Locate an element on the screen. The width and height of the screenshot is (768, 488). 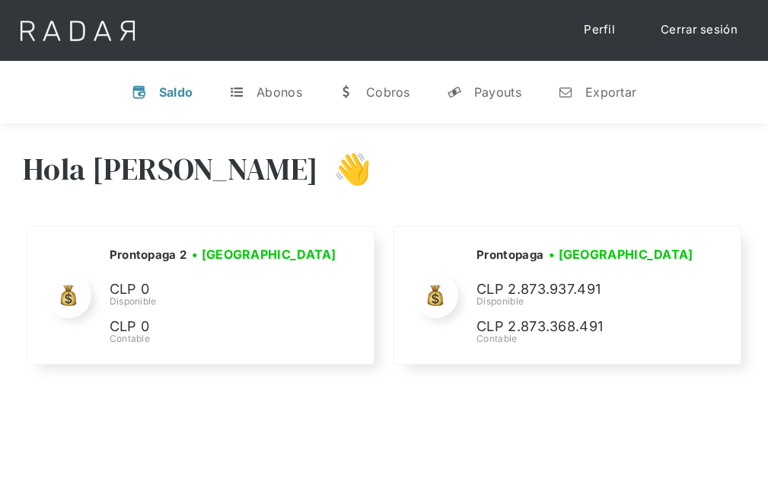
div: w is located at coordinates (346, 92).